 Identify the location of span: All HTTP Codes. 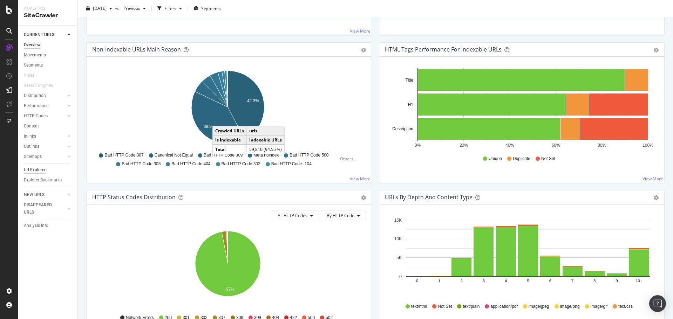
(292, 216).